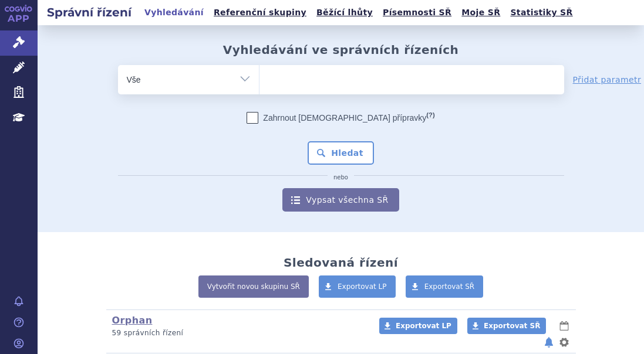  What do you see at coordinates (564, 326) in the screenshot?
I see `button: lhůty` at bounding box center [564, 326].